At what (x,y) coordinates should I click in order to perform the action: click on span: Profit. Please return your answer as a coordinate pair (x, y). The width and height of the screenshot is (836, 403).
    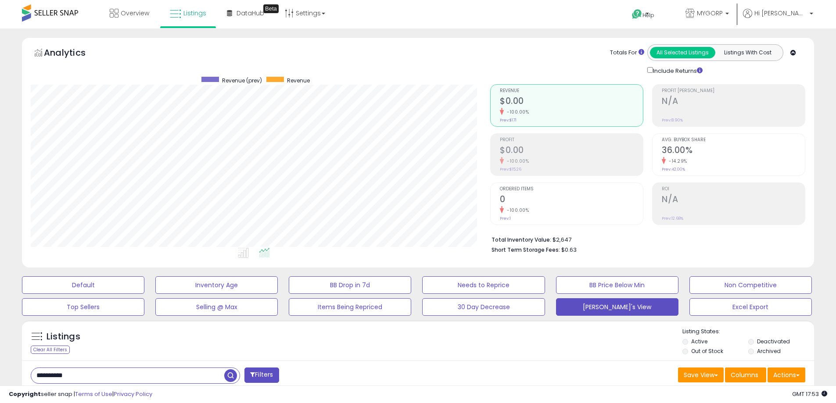
    Looking at the image, I should click on (572, 140).